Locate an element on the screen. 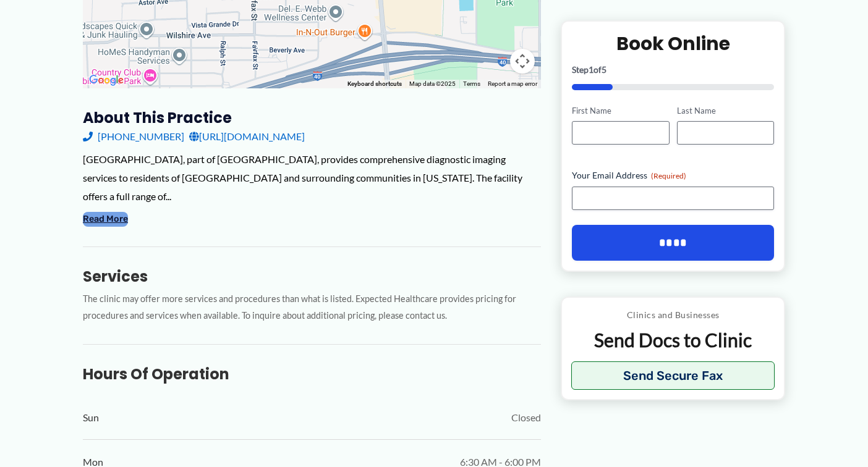 This screenshot has height=467, width=868. h3: About this practice is located at coordinates (311, 117).